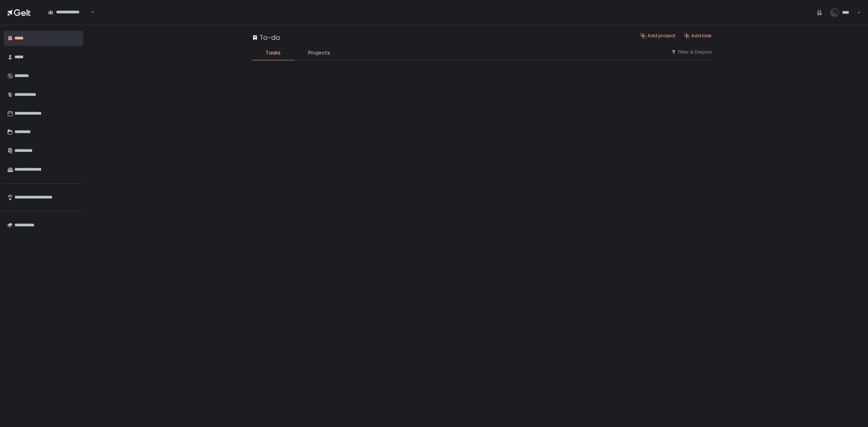 The width and height of the screenshot is (868, 427). What do you see at coordinates (89, 12) in the screenshot?
I see `input: Search for option` at bounding box center [89, 12].